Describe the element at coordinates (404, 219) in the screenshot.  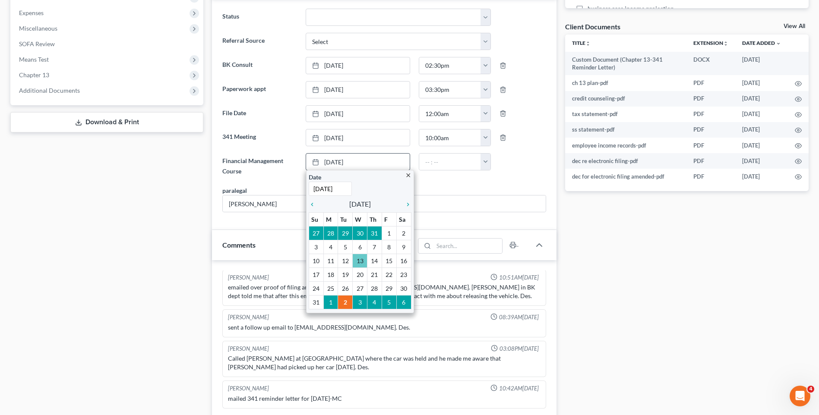
I see `th: Sa` at that location.